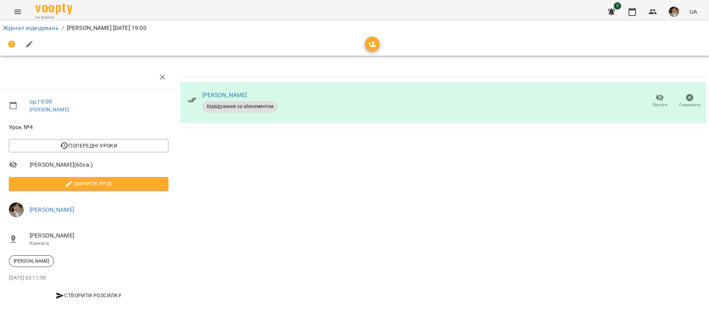  I want to click on button: Прогул, so click(659, 101).